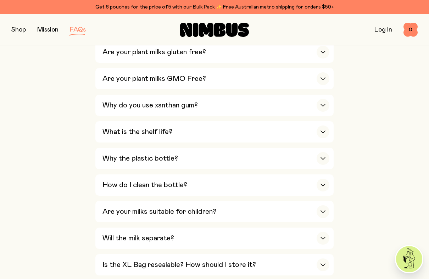 This screenshot has width=429, height=279. I want to click on h3: Are your plant milks GMO Free?, so click(154, 79).